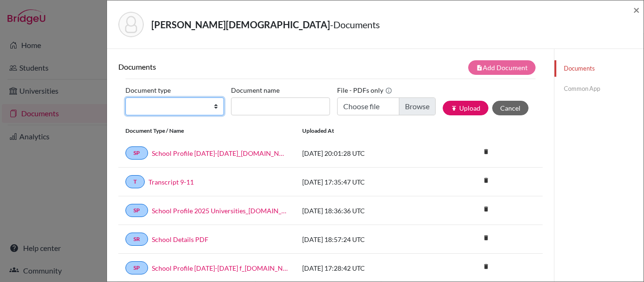 The image size is (644, 282). Describe the element at coordinates (366, 131) in the screenshot. I see `div: Uploaded at` at that location.